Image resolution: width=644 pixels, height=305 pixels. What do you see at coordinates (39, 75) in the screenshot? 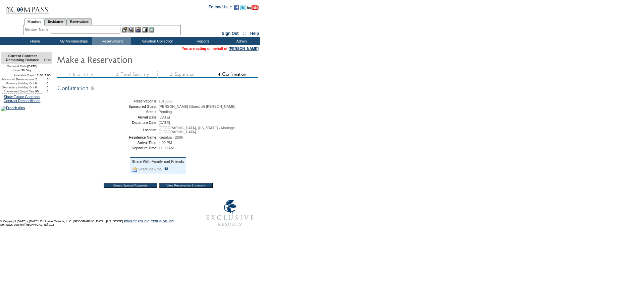
I see `td: 12.50` at bounding box center [39, 75].